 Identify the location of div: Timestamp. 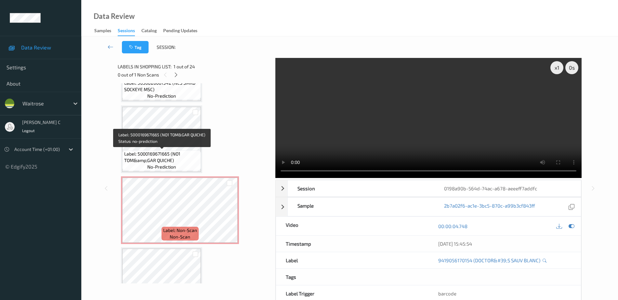
(352, 244).